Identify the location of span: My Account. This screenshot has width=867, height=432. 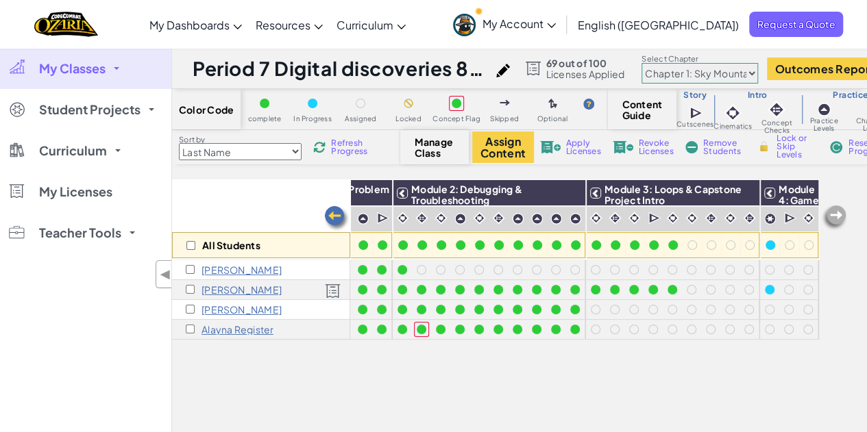
(519, 23).